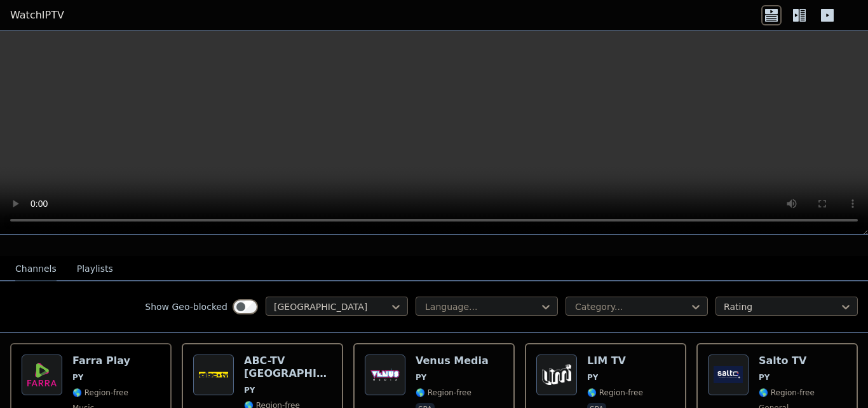 Image resolution: width=868 pixels, height=408 pixels. I want to click on img: Venus Media, so click(385, 375).